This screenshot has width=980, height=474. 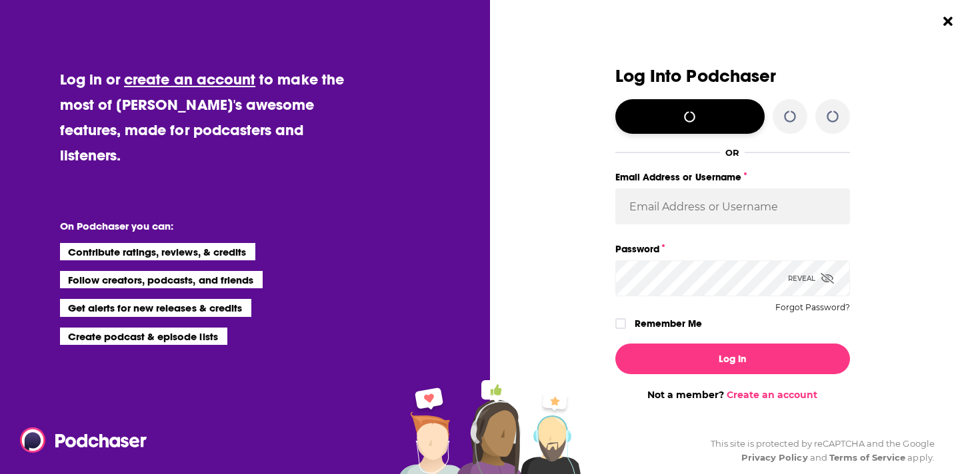 I want to click on img: Podchaser - Follow, Share and Rate Podcasts, so click(x=84, y=440).